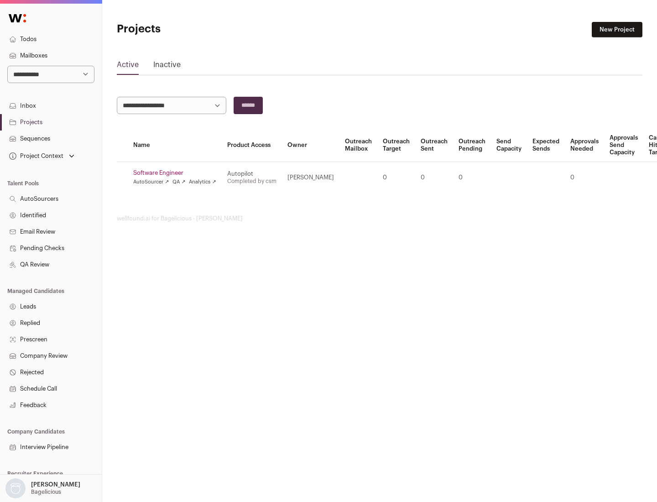 This screenshot has width=657, height=502. What do you see at coordinates (167, 67) in the screenshot?
I see `a: Inactive` at bounding box center [167, 67].